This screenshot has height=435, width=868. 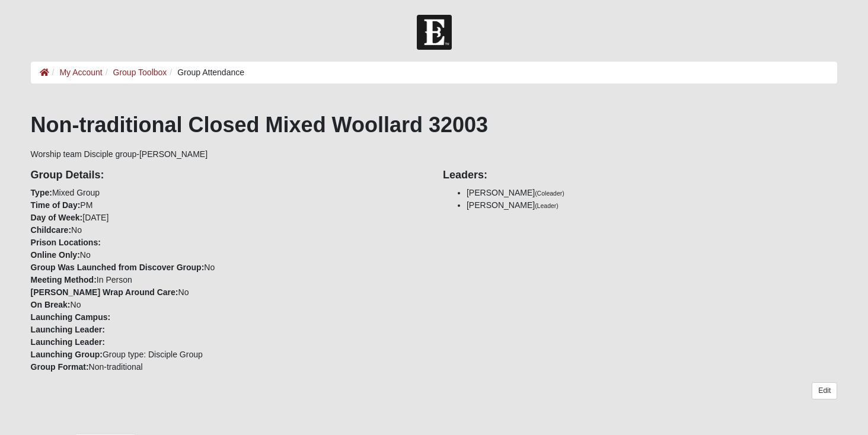 What do you see at coordinates (639, 176) in the screenshot?
I see `h4: Leaders:` at bounding box center [639, 176].